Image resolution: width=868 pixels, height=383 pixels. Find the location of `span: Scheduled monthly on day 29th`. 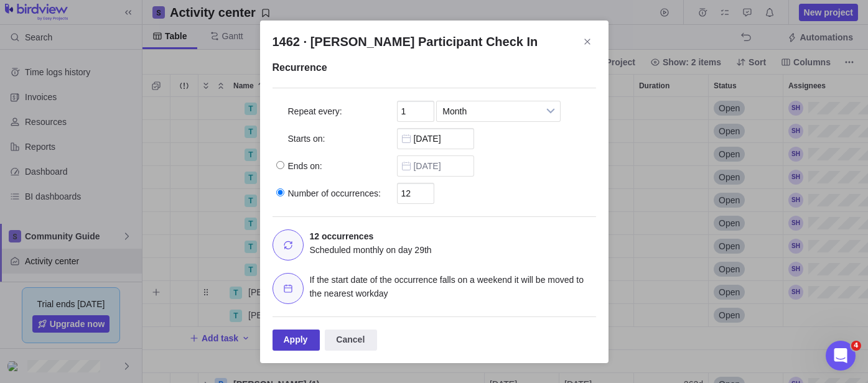

span: Scheduled monthly on day 29th is located at coordinates (371, 250).